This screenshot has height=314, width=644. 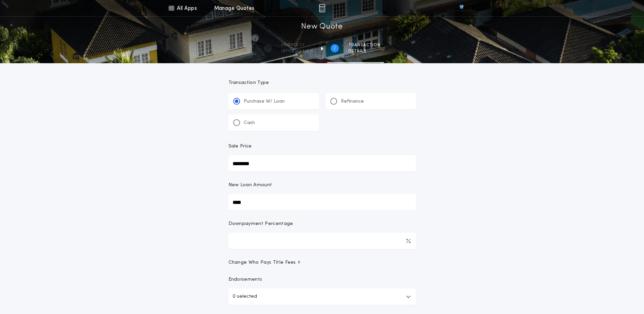 I want to click on h1: New Quote, so click(x=322, y=27).